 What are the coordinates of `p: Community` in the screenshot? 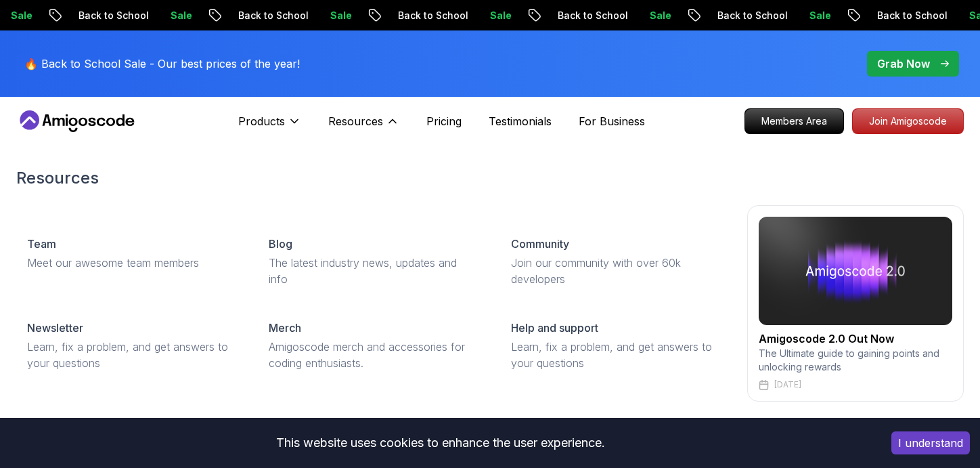 It's located at (540, 244).